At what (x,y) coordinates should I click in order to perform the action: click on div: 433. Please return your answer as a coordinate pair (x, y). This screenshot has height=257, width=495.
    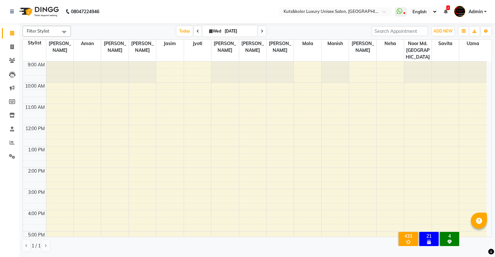
    Looking at the image, I should click on (409, 236).